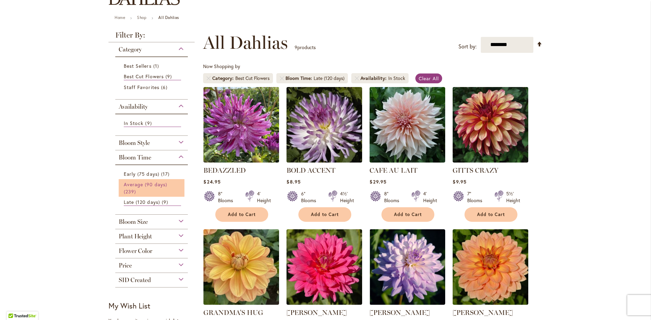 The width and height of the screenshot is (651, 320). What do you see at coordinates (144, 76) in the screenshot?
I see `span: Best Cut Flowers` at bounding box center [144, 76].